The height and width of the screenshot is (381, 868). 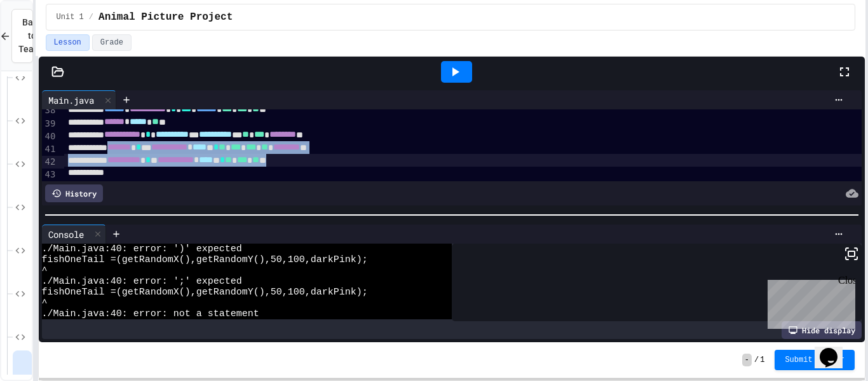 I want to click on span: ./Main.java:40: error: ';' expected, so click(x=142, y=281).